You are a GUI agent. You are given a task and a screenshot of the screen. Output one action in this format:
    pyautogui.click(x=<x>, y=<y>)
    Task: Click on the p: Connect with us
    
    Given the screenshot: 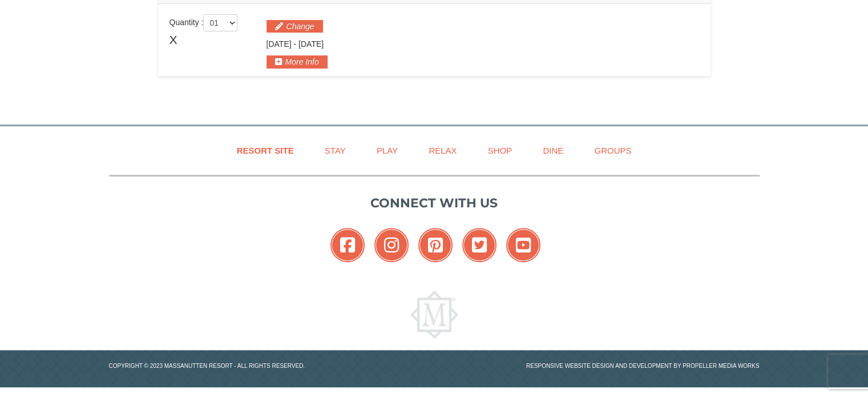 What is the action you would take?
    pyautogui.click(x=434, y=203)
    